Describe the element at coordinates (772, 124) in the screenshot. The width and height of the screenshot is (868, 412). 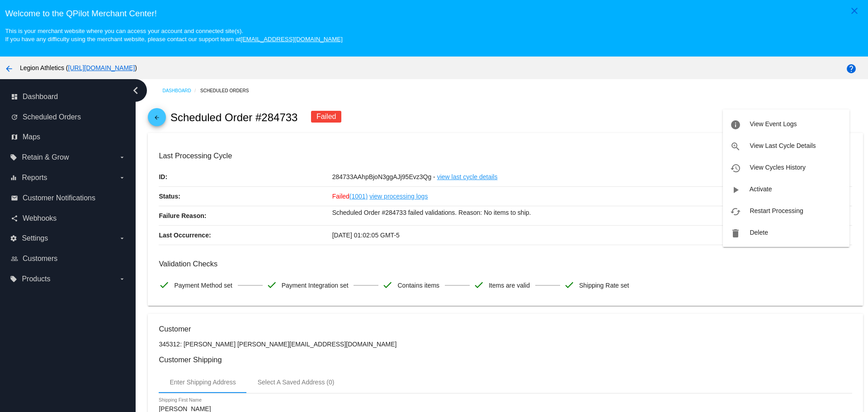
I see `span: View Event Logs` at that location.